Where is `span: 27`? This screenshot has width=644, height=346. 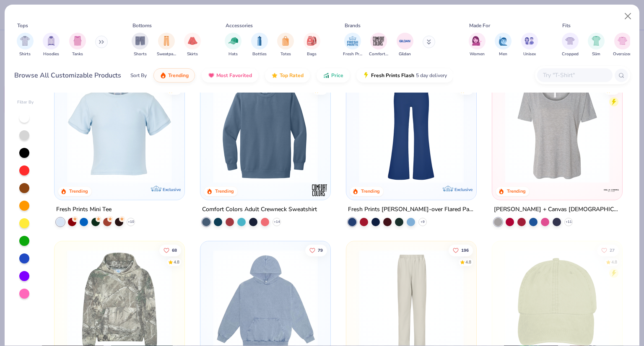
span: 27 is located at coordinates (612, 250).